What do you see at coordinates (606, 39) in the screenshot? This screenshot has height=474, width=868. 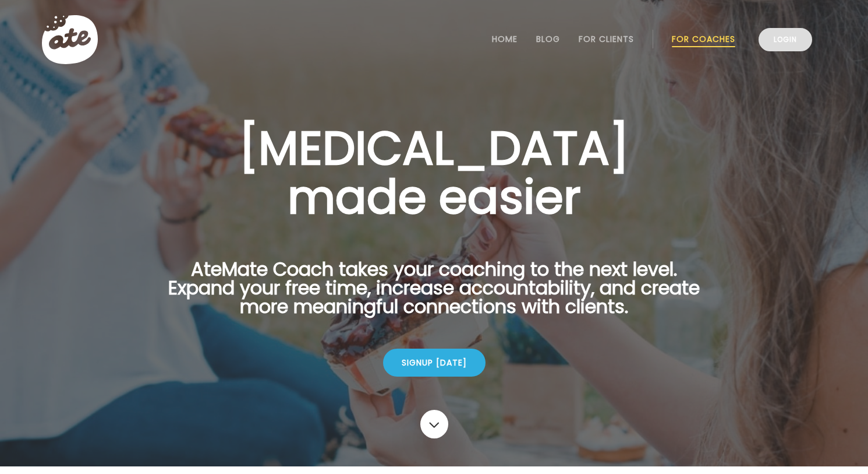 I see `a: For Clients` at bounding box center [606, 39].